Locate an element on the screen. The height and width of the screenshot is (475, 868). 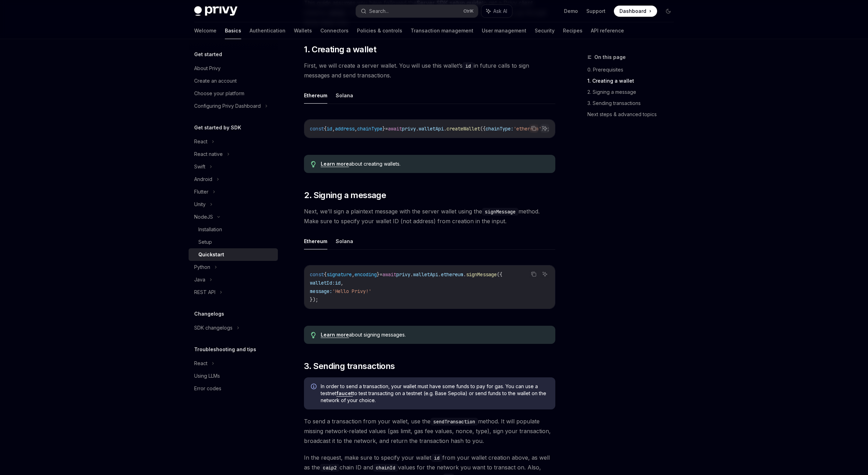
div: About Privy is located at coordinates (207, 68).